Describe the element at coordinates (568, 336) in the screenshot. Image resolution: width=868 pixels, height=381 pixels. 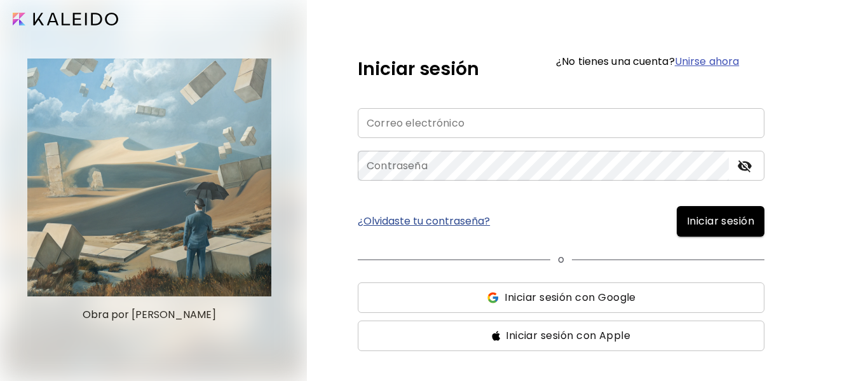
I see `span: Iniciar sesión con Apple` at that location.